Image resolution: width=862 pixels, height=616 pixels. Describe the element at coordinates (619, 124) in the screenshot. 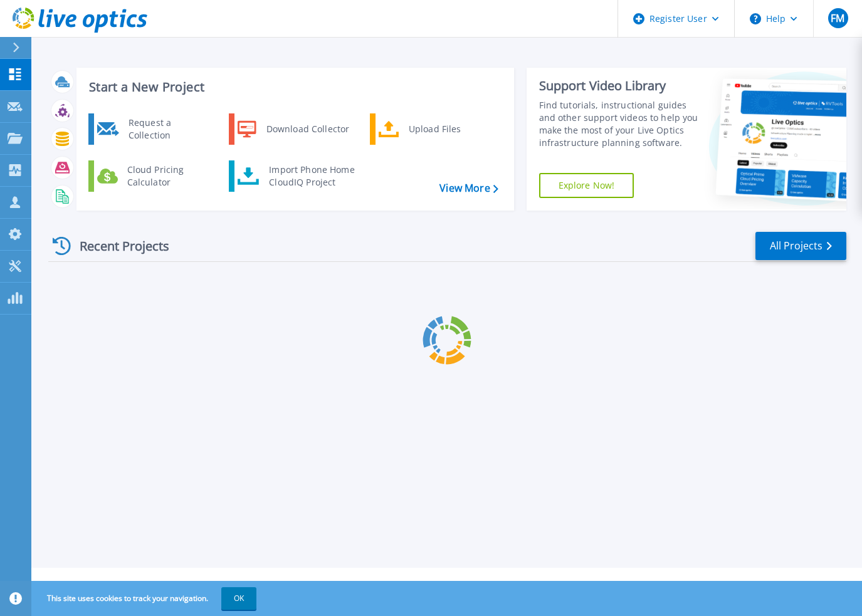

I see `div: Find tutorials, instructional guides and other support videos to help you make the most of your L...` at that location.